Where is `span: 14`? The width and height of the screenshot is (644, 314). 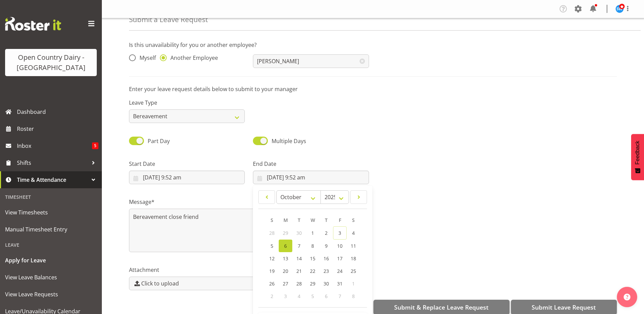 span: 14 is located at coordinates (299, 258).